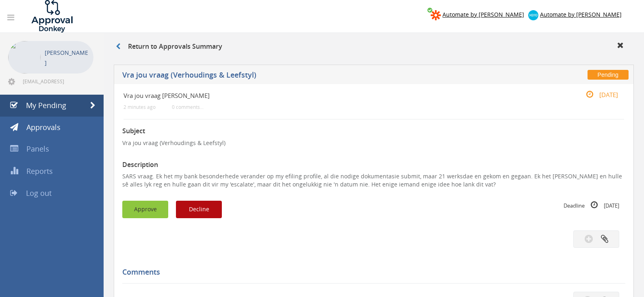  I want to click on span: Log out, so click(39, 193).